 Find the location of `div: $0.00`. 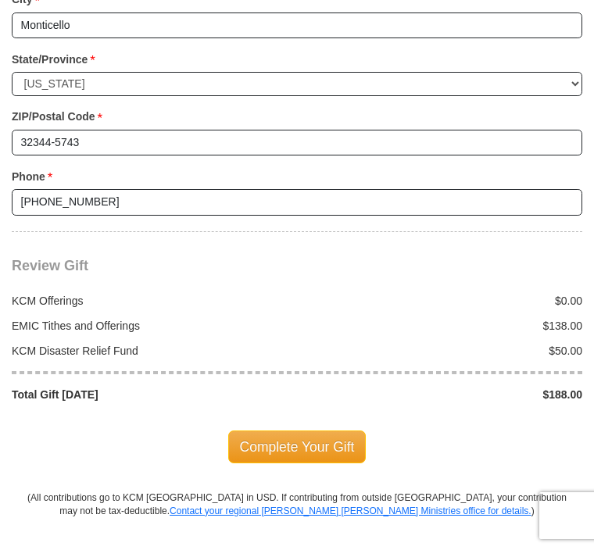

div: $0.00 is located at coordinates (444, 301).